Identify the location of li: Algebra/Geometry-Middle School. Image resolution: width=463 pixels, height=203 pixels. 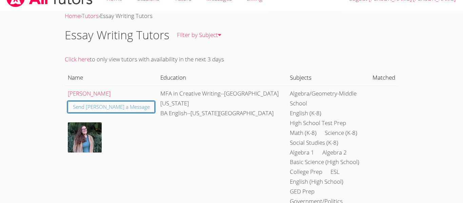
(328, 99).